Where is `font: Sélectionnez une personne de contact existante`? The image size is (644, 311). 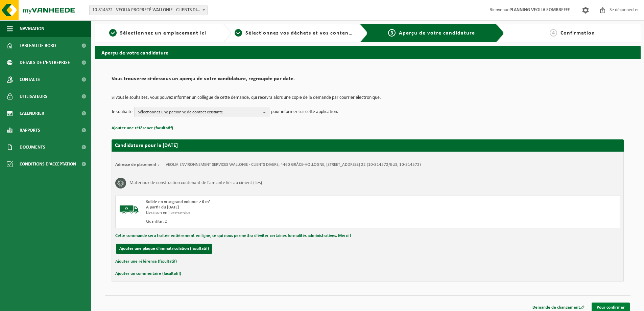
font: Sélectionnez une personne de contact existante is located at coordinates (180, 112).